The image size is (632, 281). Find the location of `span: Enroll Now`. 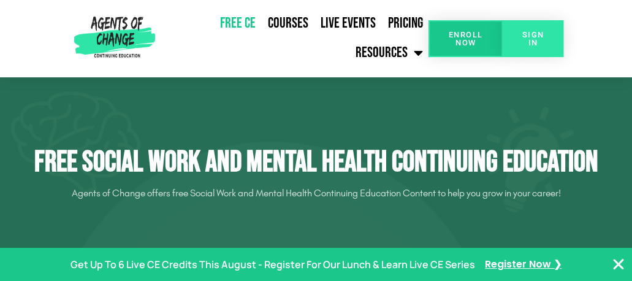

span: Enroll Now is located at coordinates (465, 39).